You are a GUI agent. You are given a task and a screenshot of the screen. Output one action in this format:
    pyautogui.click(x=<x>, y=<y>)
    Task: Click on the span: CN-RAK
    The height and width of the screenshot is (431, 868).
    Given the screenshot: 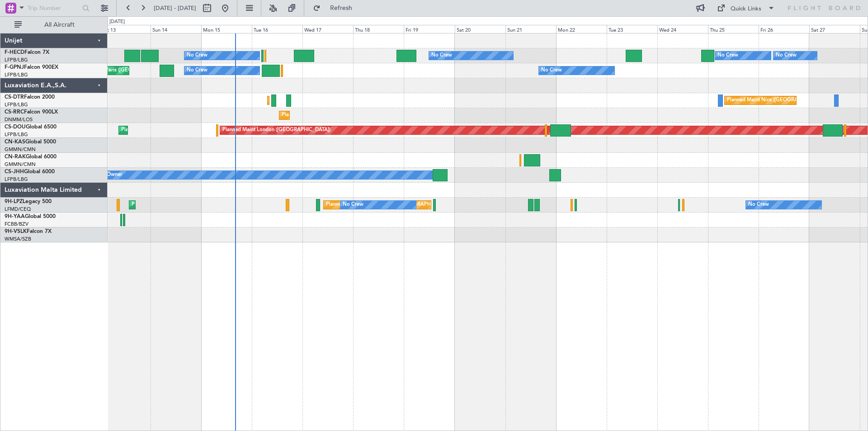 What is the action you would take?
    pyautogui.click(x=15, y=157)
    